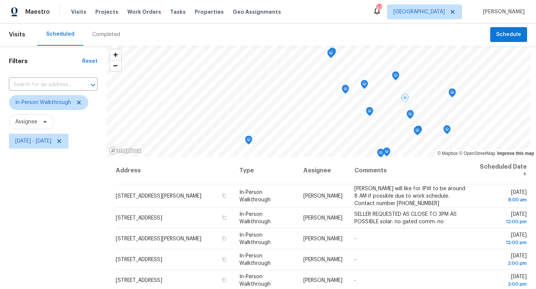 The width and height of the screenshot is (536, 289). I want to click on div: Scheduled, so click(60, 34).